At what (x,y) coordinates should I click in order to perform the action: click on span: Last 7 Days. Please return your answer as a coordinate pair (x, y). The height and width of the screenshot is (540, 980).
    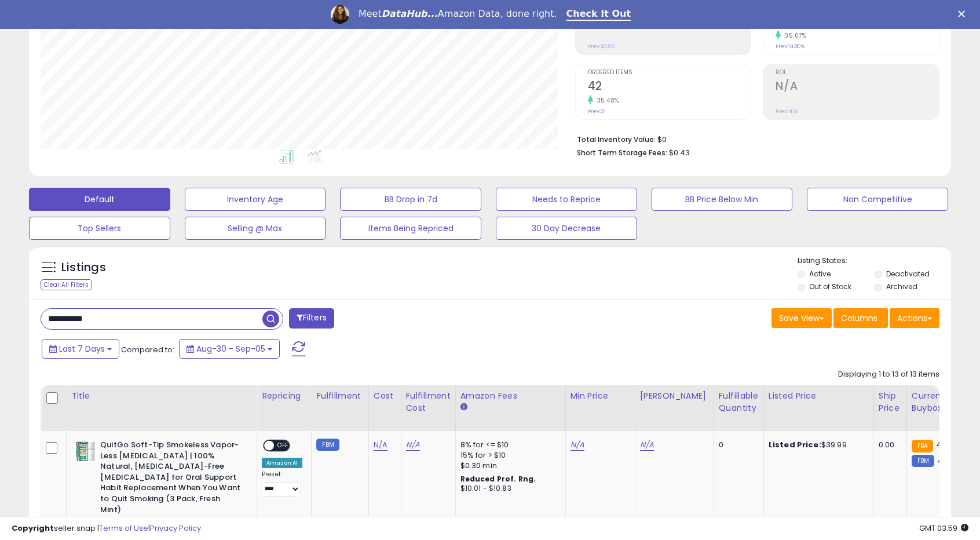
    Looking at the image, I should click on (82, 349).